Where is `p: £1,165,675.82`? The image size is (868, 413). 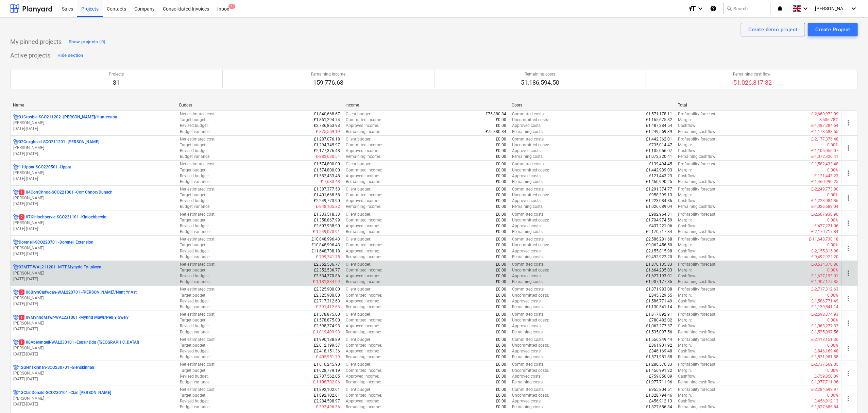
p: £1,165,675.82 is located at coordinates (660, 120).